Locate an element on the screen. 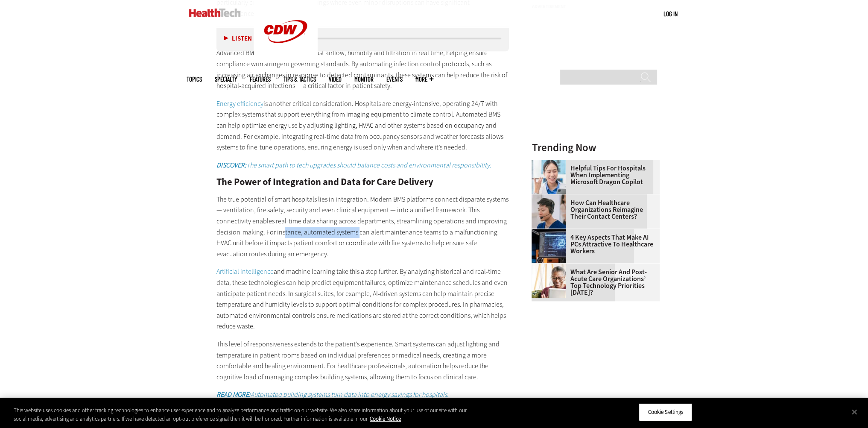 Image resolution: width=868 pixels, height=428 pixels. em: The smart path to tech upgrades should balance costs and environmental responsibility. is located at coordinates (354, 165).